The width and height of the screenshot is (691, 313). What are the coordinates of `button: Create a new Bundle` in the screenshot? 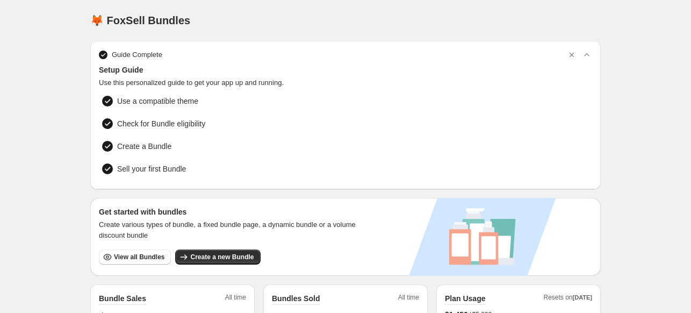 It's located at (218, 257).